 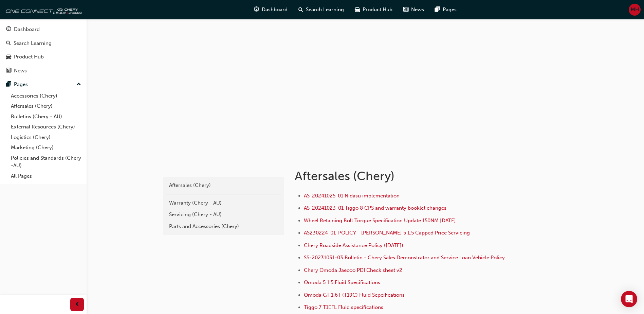 What do you see at coordinates (21, 70) in the screenshot?
I see `div: News` at bounding box center [21, 70].